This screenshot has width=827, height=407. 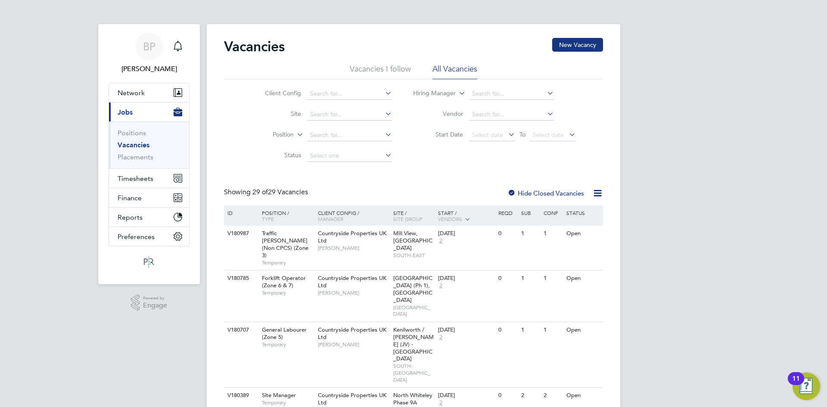 What do you see at coordinates (131, 93) in the screenshot?
I see `span: Network` at bounding box center [131, 93].